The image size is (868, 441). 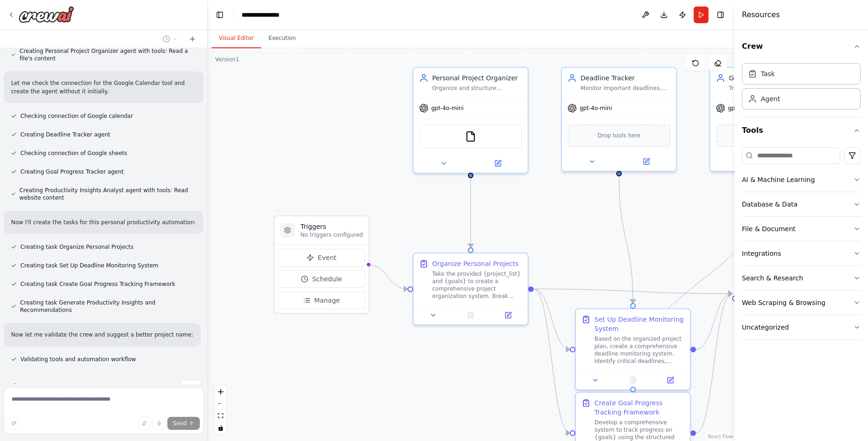 What do you see at coordinates (774, 88) in the screenshot?
I see `div: Track progress on personal goals, identify bottlenecks and obstacles, and provide actionable reco...` at bounding box center [774, 88].